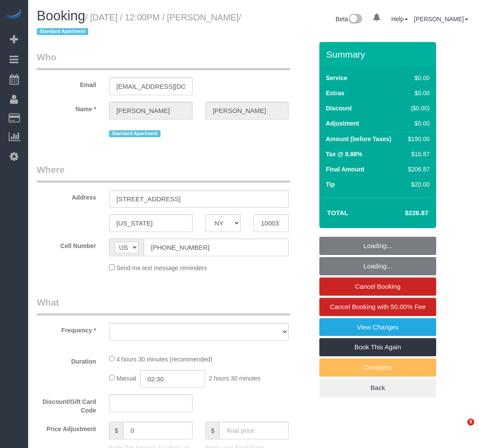 This screenshot has height=448, width=479. What do you see at coordinates (337, 78) in the screenshot?
I see `label: Service` at bounding box center [337, 78].